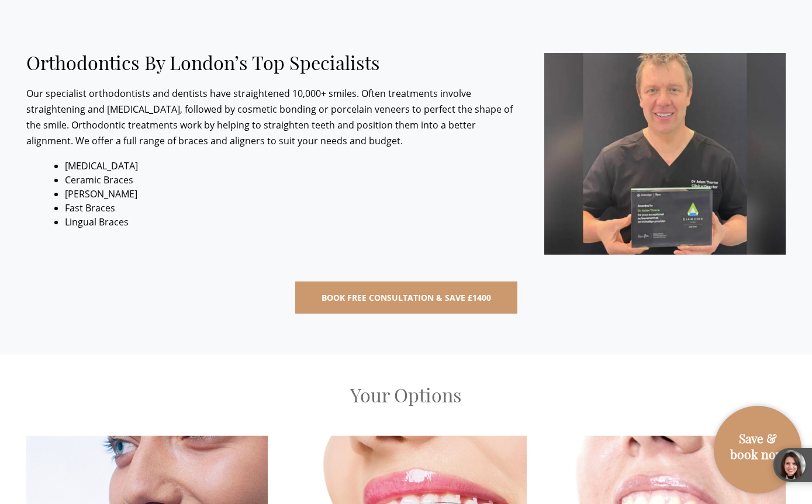 This screenshot has width=812, height=504. I want to click on li: Fast Braces, so click(291, 208).